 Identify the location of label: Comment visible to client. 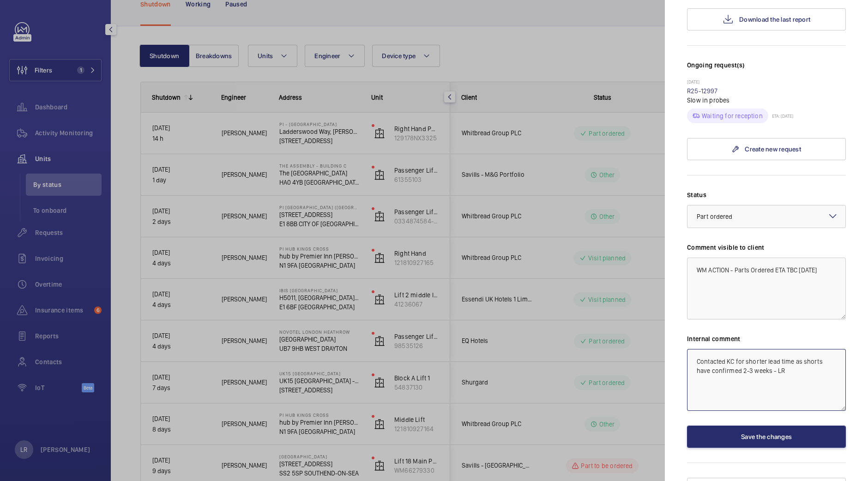
(766, 248).